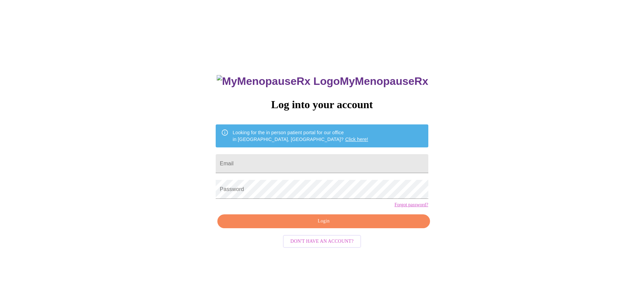 This screenshot has width=644, height=308. What do you see at coordinates (322, 241) in the screenshot?
I see `button: Don't have an account?` at bounding box center [322, 241].